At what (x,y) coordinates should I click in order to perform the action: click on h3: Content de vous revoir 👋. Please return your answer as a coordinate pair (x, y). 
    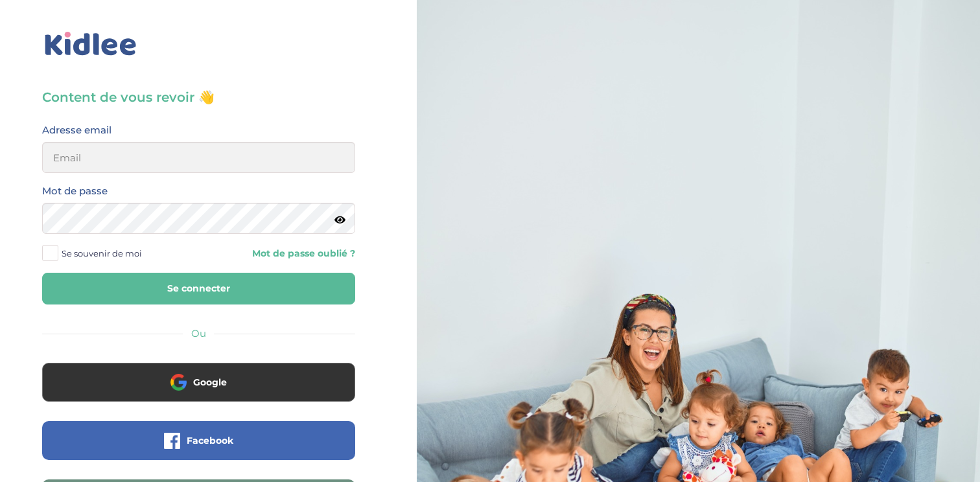
    Looking at the image, I should click on (198, 97).